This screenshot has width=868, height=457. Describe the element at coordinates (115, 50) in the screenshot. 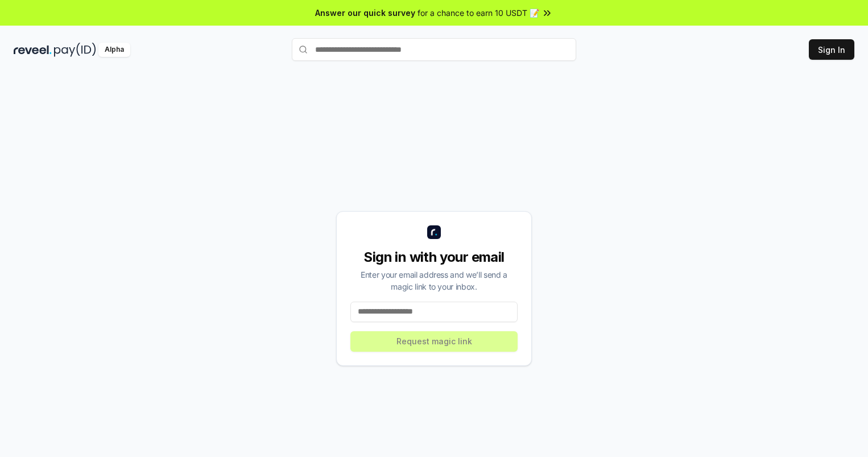

I see `div: Alpha` at that location.